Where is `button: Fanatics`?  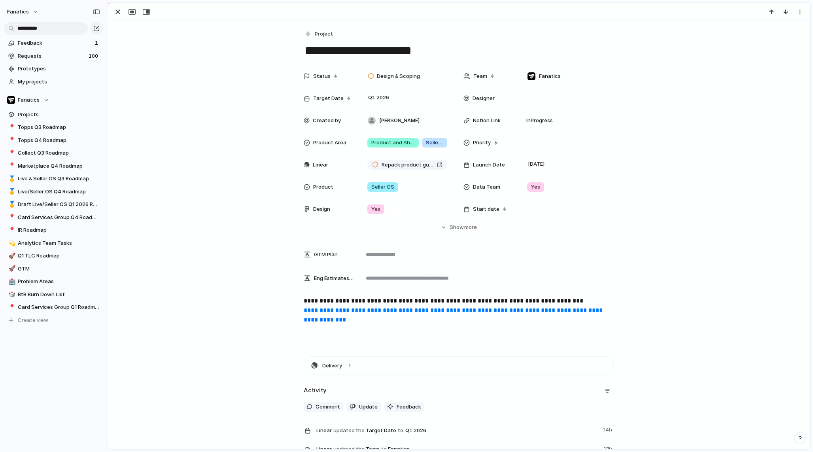 button: Fanatics is located at coordinates (53, 100).